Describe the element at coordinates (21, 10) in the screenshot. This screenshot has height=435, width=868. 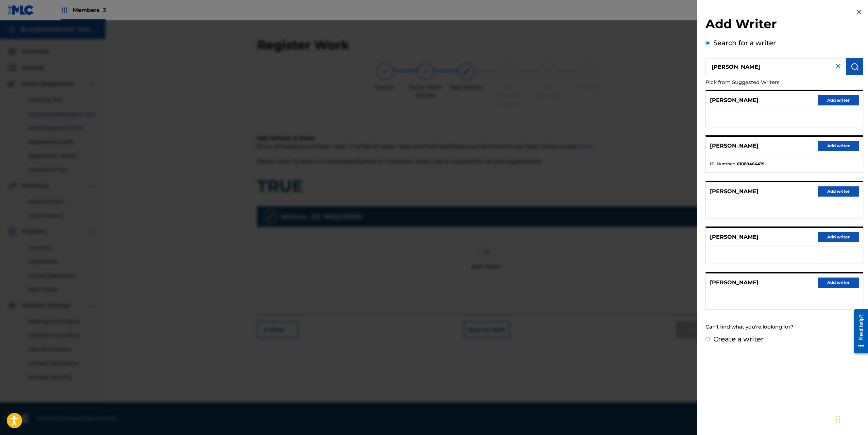
I see `img: MLC Logo` at that location.